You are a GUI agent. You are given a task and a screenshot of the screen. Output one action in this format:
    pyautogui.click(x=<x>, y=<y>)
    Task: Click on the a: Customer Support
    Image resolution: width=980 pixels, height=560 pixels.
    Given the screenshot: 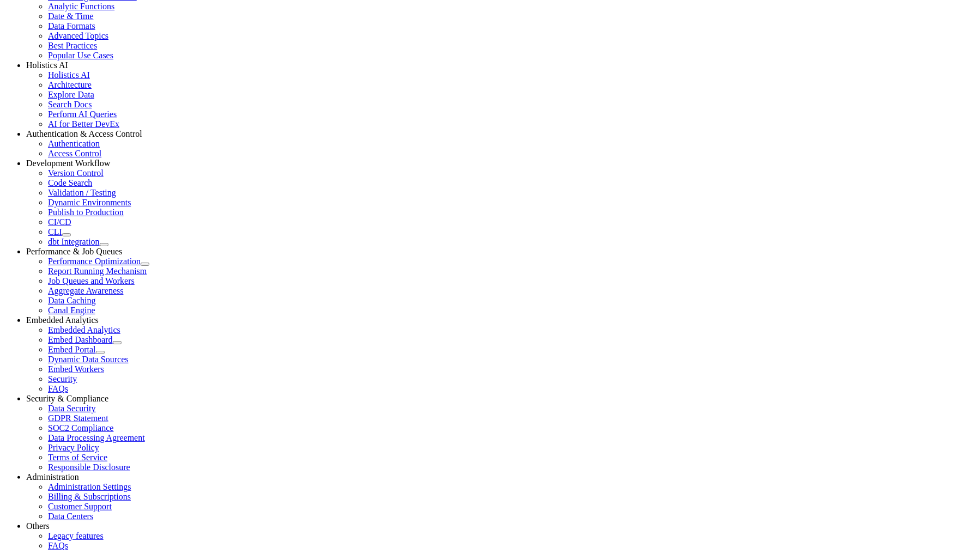 What is the action you would take?
    pyautogui.click(x=80, y=506)
    